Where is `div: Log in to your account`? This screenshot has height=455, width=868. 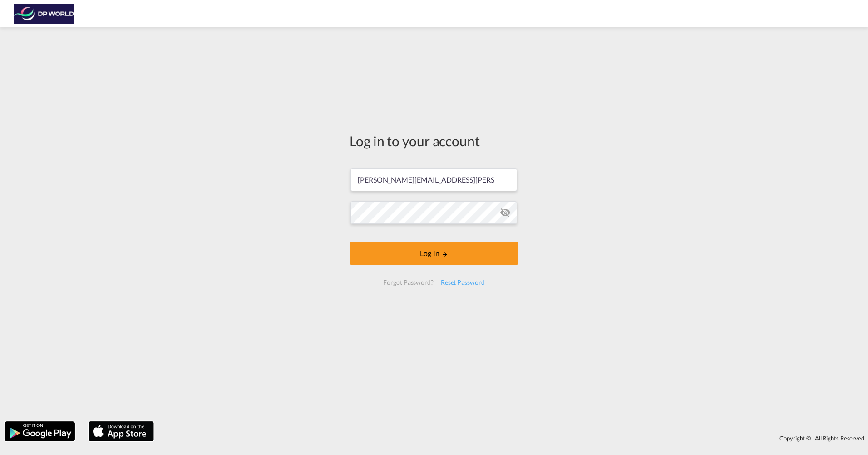 div: Log in to your account is located at coordinates (434, 141).